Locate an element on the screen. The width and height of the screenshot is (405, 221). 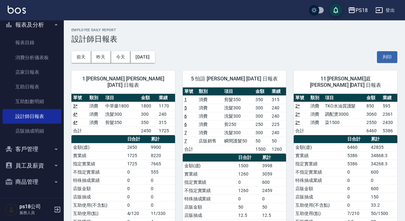
button: 商品管理 is located at coordinates (32, 182).